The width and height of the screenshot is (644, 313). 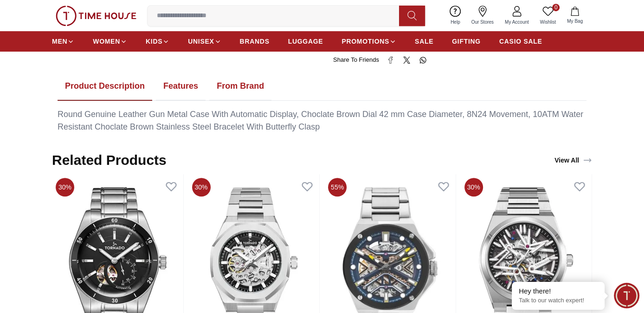 I want to click on span: Wishlist, so click(x=547, y=22).